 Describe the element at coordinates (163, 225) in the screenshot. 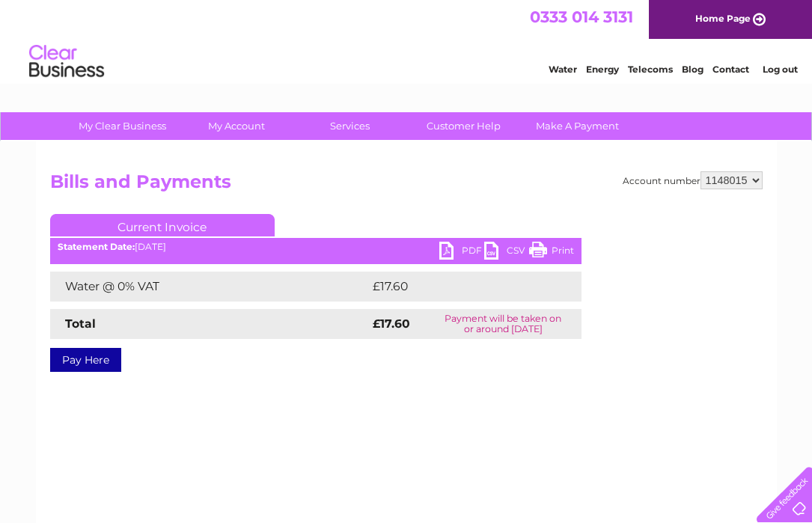

I see `a: Current Invoice` at that location.